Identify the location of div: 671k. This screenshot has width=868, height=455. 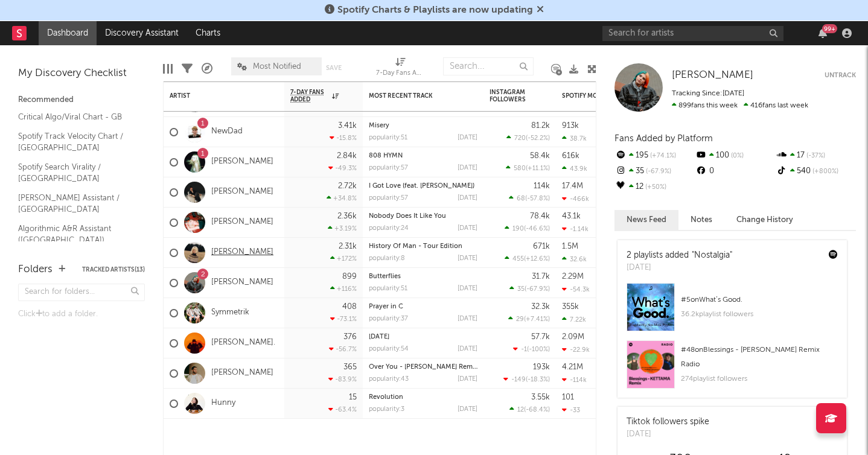
(541, 247).